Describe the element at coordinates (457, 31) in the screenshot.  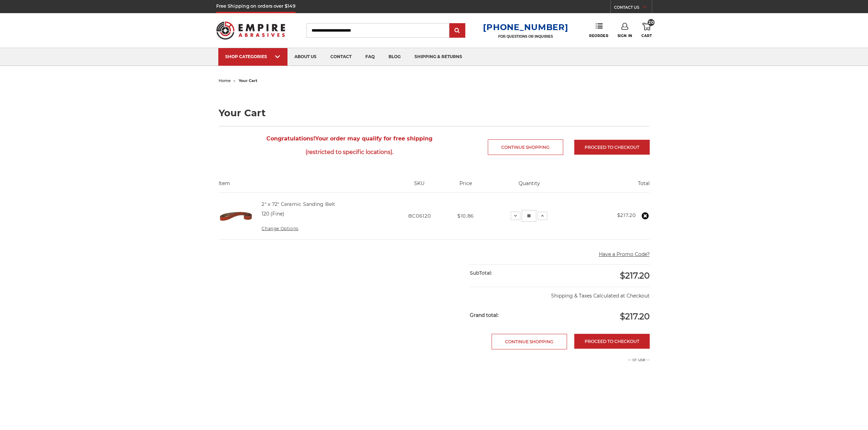
I see `input: Submit` at that location.